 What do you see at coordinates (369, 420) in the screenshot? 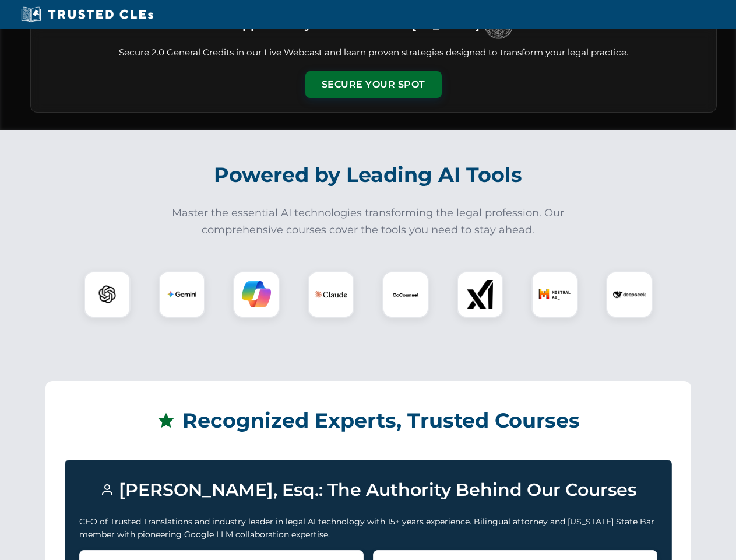
I see `h2: Recognized Experts, Trusted Courses` at bounding box center [369, 420].